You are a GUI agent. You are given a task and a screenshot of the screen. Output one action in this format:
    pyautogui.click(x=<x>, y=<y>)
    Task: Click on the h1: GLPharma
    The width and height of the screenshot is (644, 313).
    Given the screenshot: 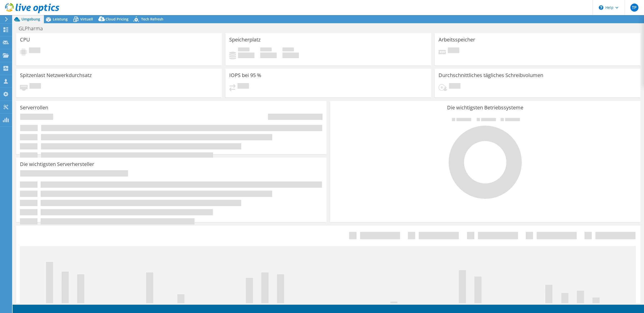 What is the action you would take?
    pyautogui.click(x=33, y=29)
    